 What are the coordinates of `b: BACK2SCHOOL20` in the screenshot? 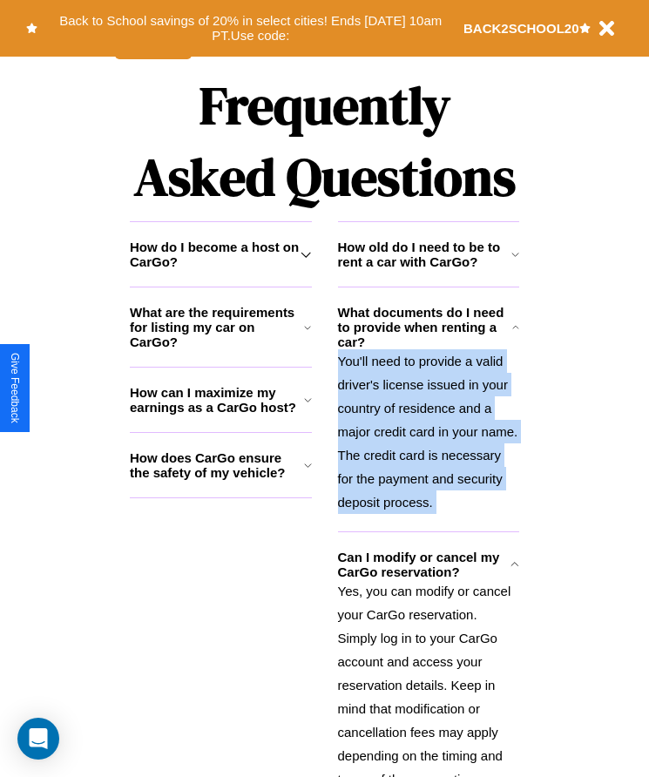 It's located at (521, 28).